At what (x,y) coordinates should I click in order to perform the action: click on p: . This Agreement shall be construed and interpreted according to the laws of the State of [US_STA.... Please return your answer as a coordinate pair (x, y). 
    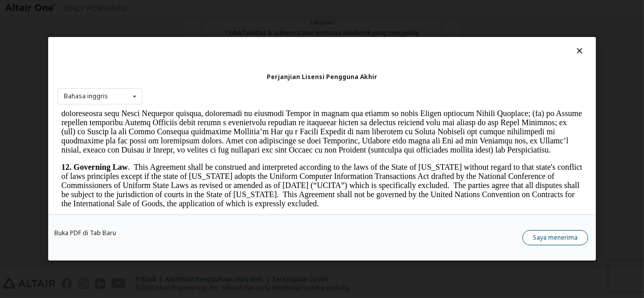
    Looking at the image, I should click on (265, 75).